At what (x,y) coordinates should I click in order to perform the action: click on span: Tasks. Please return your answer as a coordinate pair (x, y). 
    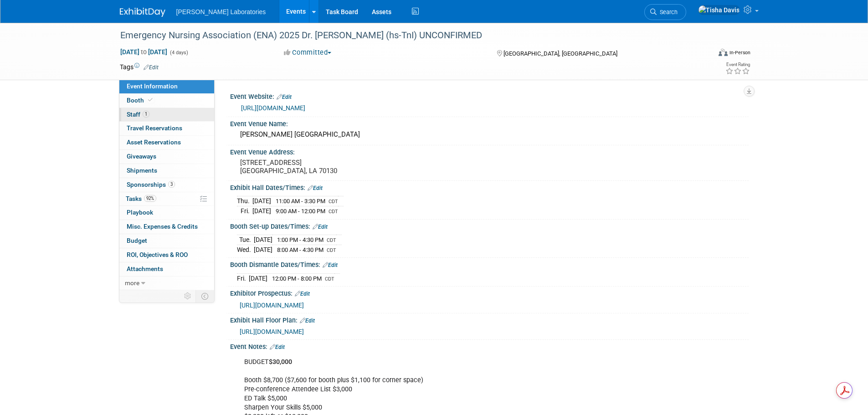
    Looking at the image, I should click on (141, 198).